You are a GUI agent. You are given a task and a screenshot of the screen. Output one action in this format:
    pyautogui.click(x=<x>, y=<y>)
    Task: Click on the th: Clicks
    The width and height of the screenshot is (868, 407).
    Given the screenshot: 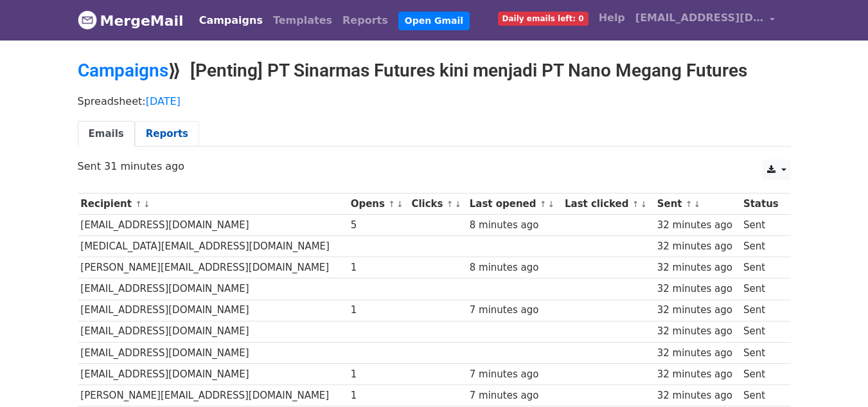 What is the action you would take?
    pyautogui.click(x=438, y=204)
    